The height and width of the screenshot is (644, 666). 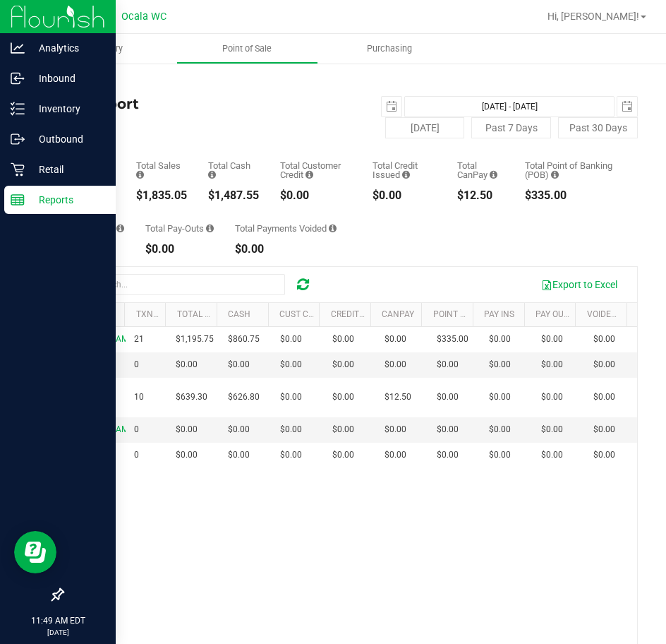 I want to click on inline-svg: Reports, so click(x=18, y=200).